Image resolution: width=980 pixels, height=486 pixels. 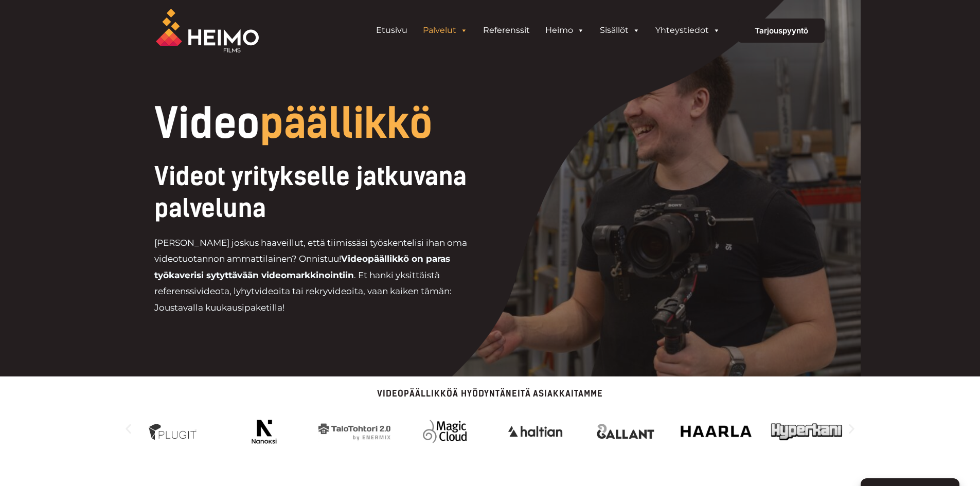 What do you see at coordinates (806, 432) in the screenshot?
I see `div: 14 / 14` at bounding box center [806, 432].